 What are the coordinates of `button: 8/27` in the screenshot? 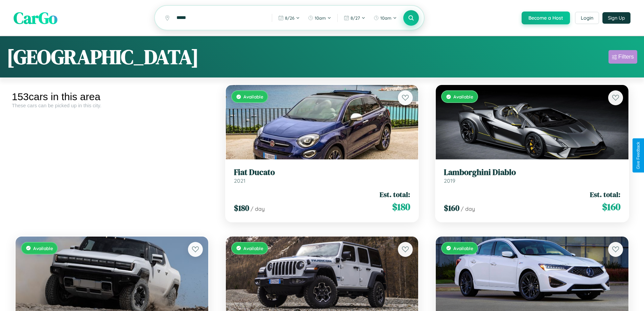 It's located at (355, 18).